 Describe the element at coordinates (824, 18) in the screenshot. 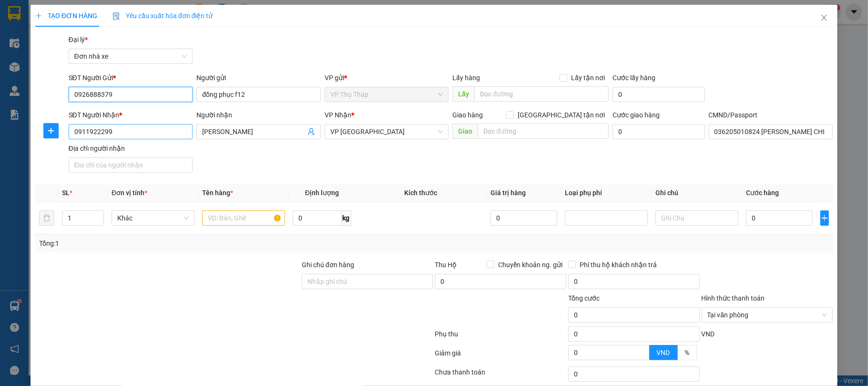

I see `span: close` at that location.